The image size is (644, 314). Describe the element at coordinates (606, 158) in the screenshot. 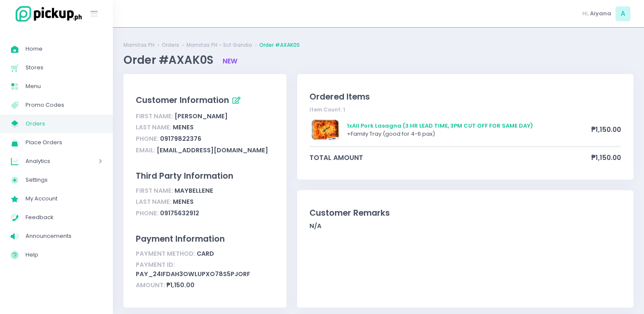

I see `span: ₱1,150.00` at that location.